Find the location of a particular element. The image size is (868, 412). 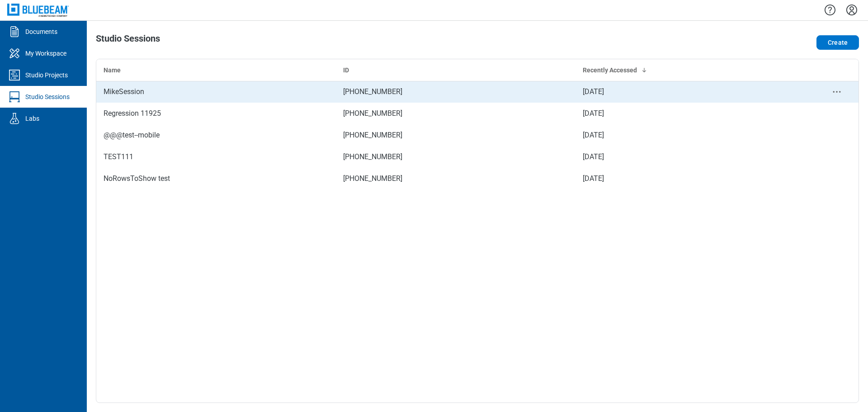

img: Bluebeam, Inc. is located at coordinates (38, 10).